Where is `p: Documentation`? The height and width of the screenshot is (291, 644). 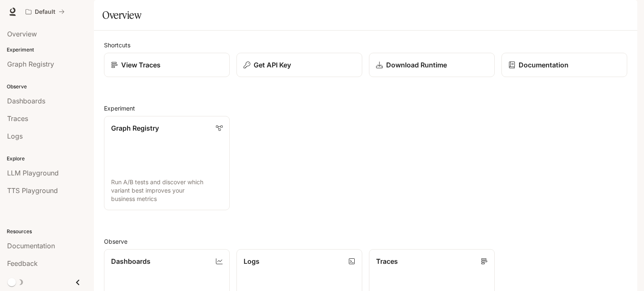 p: Documentation is located at coordinates (543, 65).